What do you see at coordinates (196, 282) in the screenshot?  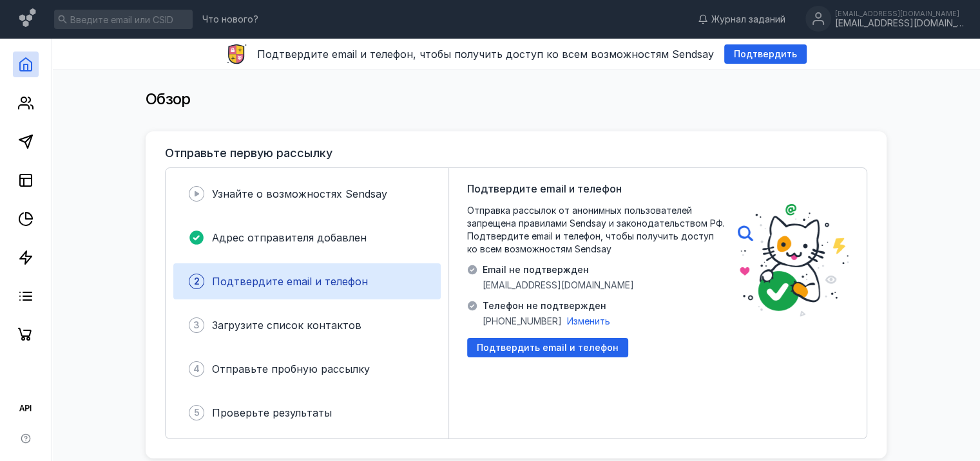 I see `span: 2` at bounding box center [196, 282].